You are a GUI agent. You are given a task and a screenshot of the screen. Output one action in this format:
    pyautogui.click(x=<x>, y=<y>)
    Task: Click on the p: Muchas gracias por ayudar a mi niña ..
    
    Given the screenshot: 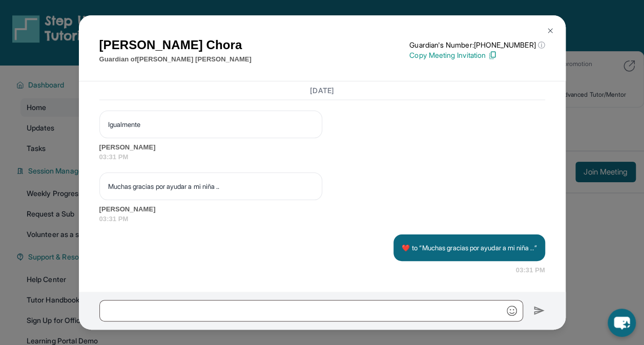 What is the action you would take?
    pyautogui.click(x=210, y=186)
    